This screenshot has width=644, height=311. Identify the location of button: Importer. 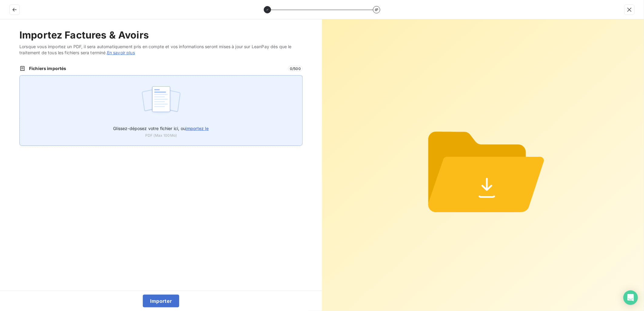
(161, 301).